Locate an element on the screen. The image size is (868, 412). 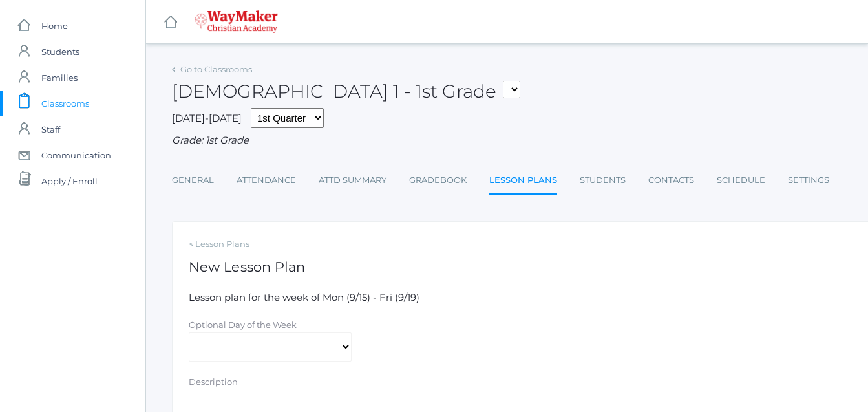
span: Families is located at coordinates (59, 77).